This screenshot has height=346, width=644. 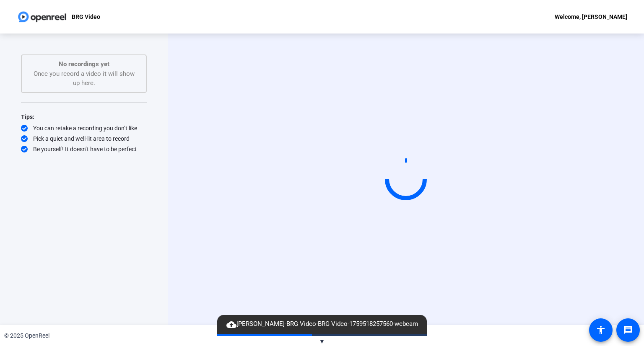 What do you see at coordinates (86, 17) in the screenshot?
I see `p: BRG Video` at bounding box center [86, 17].